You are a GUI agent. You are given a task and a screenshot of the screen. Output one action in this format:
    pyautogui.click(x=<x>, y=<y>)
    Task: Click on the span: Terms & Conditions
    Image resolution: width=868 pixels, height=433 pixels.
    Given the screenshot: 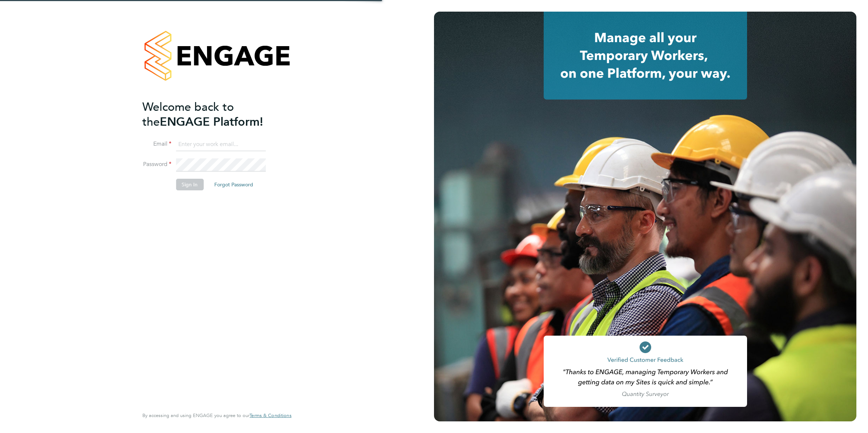 What is the action you would take?
    pyautogui.click(x=270, y=415)
    